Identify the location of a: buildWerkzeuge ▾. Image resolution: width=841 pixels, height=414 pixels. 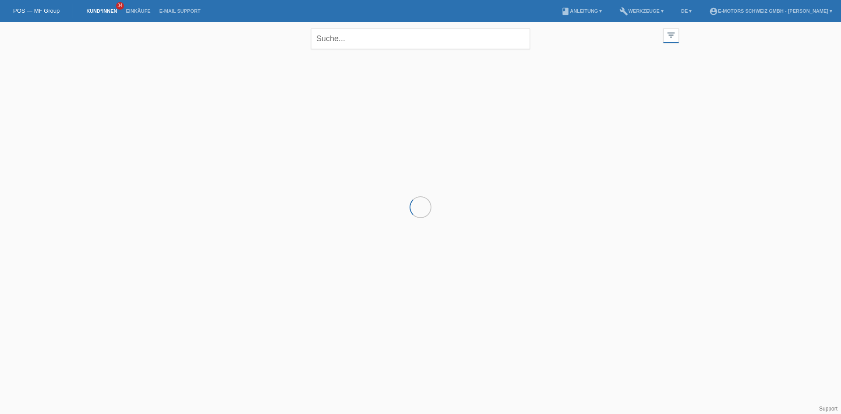
(641, 11).